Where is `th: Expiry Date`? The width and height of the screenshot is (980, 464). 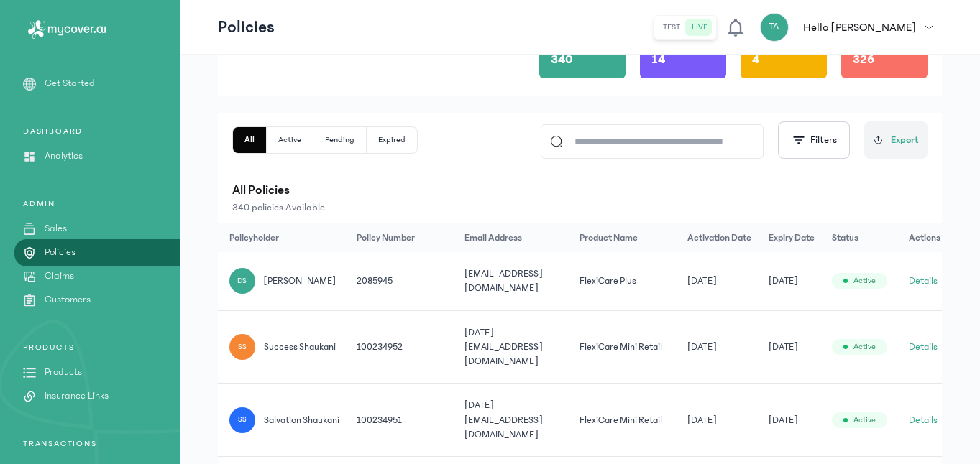
th: Expiry Date is located at coordinates (792, 238).